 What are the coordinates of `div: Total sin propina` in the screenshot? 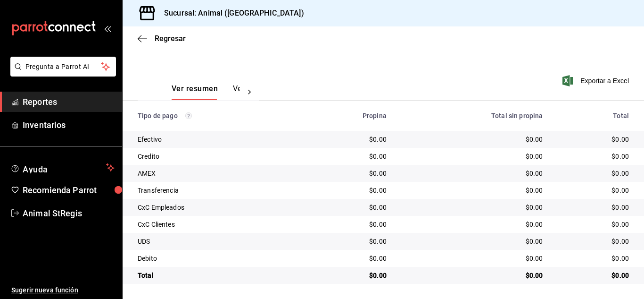 It's located at (472, 116).